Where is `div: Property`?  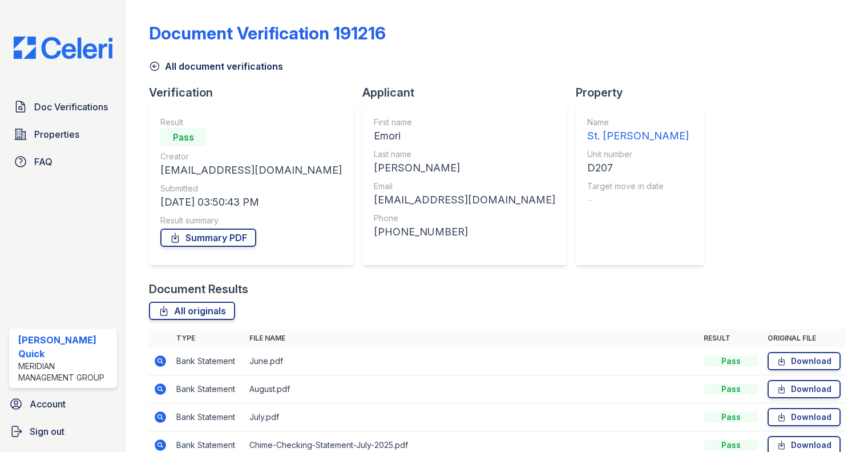
div: Property is located at coordinates (645, 93).